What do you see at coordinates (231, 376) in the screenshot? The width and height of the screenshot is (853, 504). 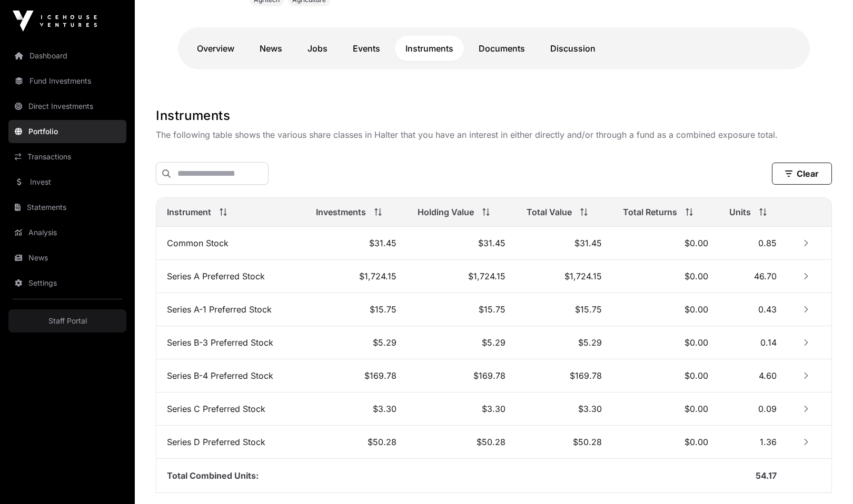 I see `td: Series B-4 Preferred Stock` at bounding box center [231, 376].